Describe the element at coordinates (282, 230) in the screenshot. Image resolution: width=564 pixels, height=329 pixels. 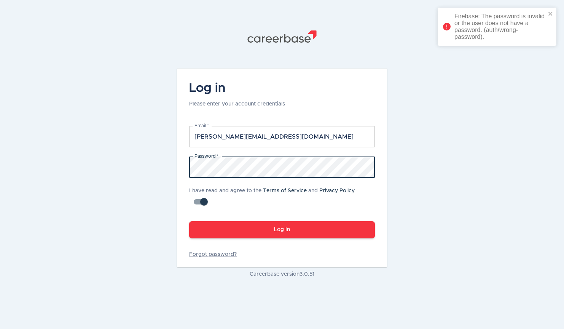
I see `button: Log In` at that location.